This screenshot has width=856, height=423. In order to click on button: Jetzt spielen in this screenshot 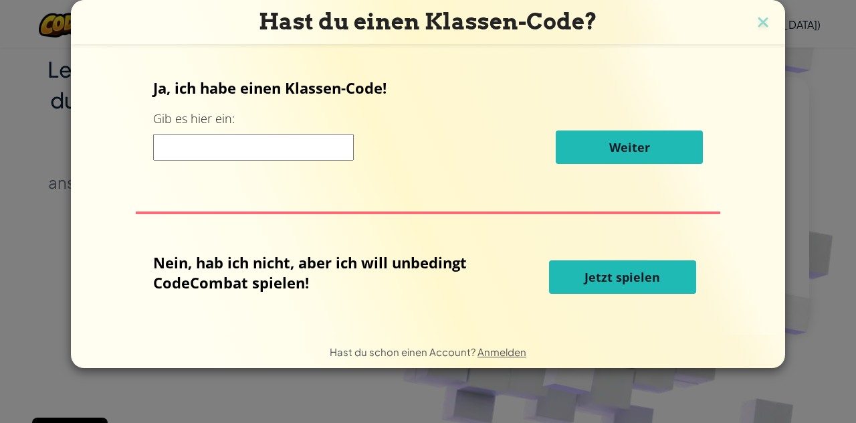, I will do `click(623, 277)`.